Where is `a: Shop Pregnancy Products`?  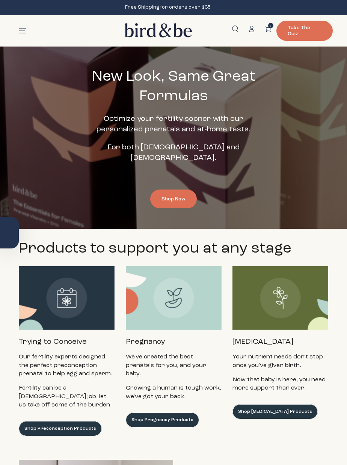 a: Shop Pregnancy Products is located at coordinates (162, 420).